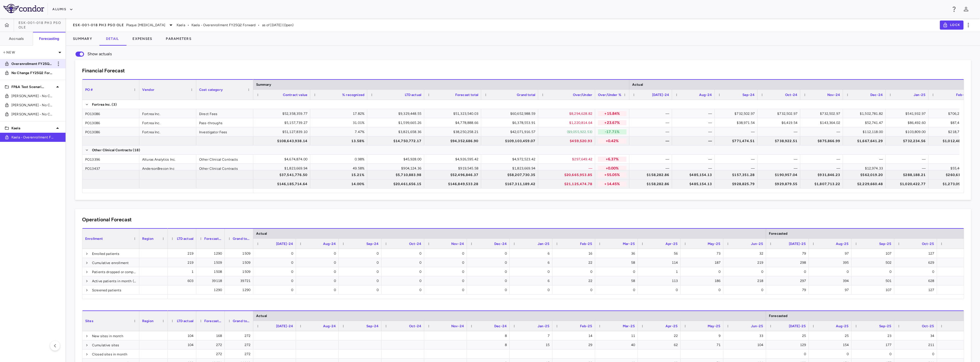 Image resolution: width=980 pixels, height=362 pixels. I want to click on div: Pass-throughs, so click(225, 122).